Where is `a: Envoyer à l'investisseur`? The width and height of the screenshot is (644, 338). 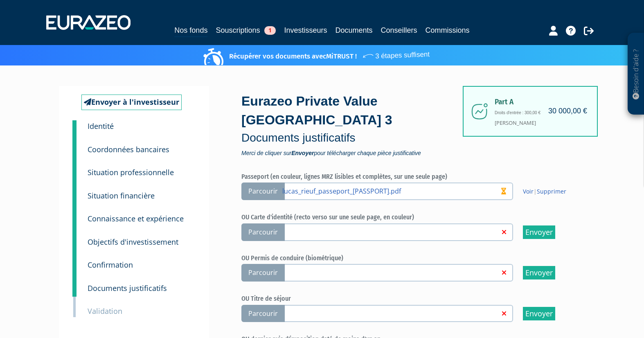 a: Envoyer à l'investisseur is located at coordinates (131, 102).